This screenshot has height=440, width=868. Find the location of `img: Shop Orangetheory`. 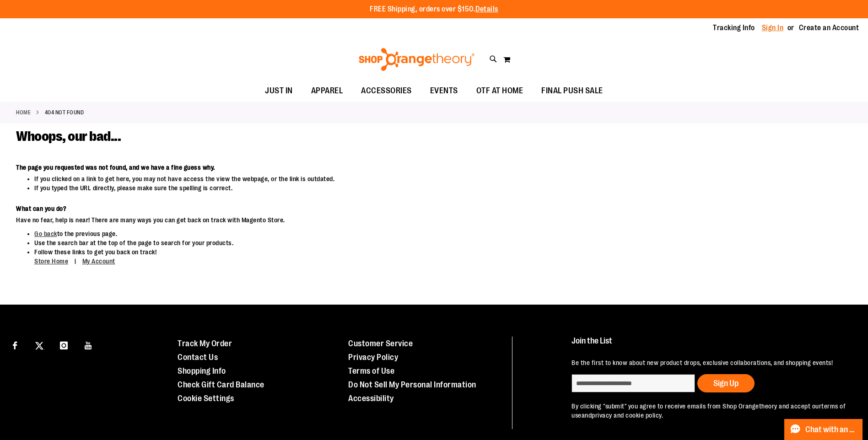

img: Shop Orangetheory is located at coordinates (417, 60).